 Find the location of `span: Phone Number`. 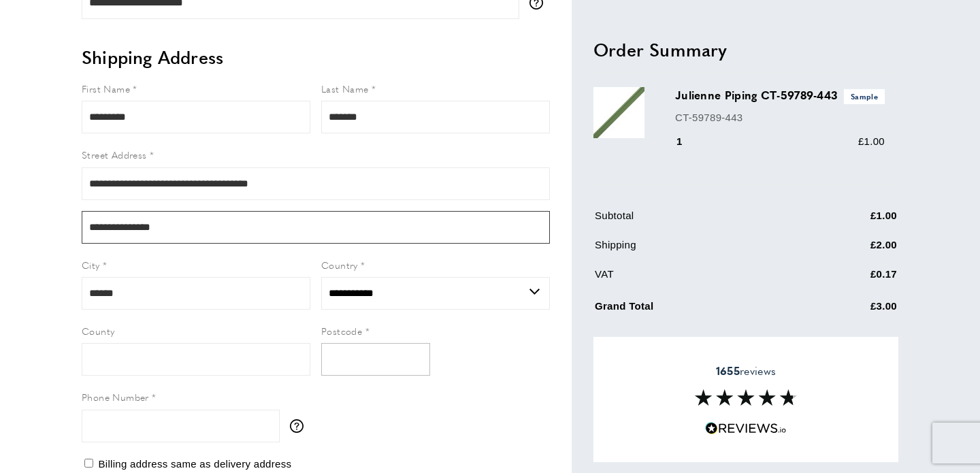

span: Phone Number is located at coordinates (115, 397).